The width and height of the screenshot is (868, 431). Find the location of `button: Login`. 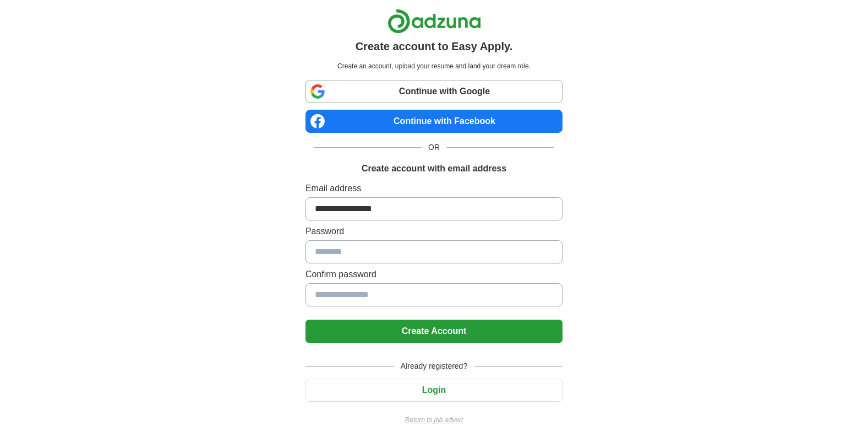

button: Login is located at coordinates (434, 390).